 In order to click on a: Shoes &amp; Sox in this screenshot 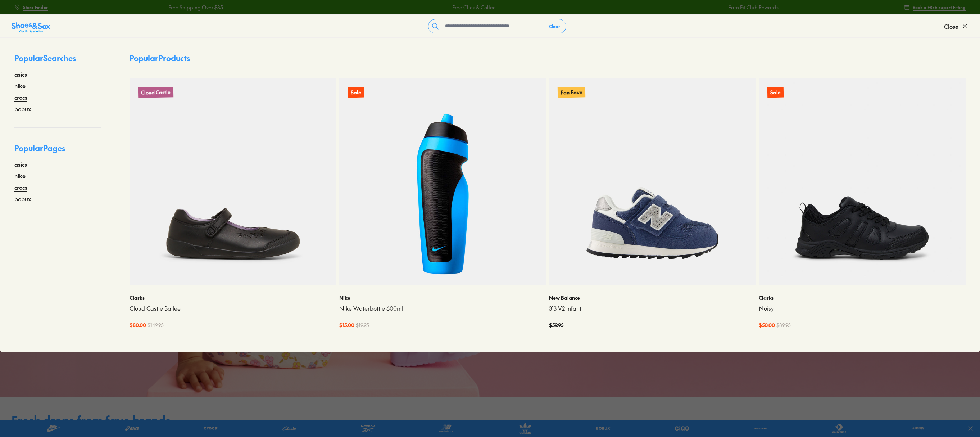, I will do `click(31, 26)`.